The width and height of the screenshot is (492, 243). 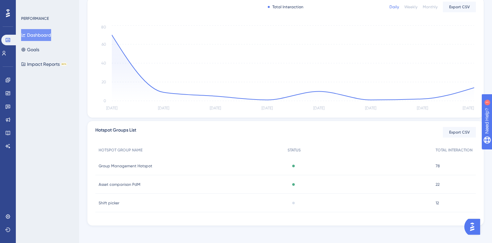 What do you see at coordinates (438, 203) in the screenshot?
I see `span: 12` at bounding box center [438, 203].